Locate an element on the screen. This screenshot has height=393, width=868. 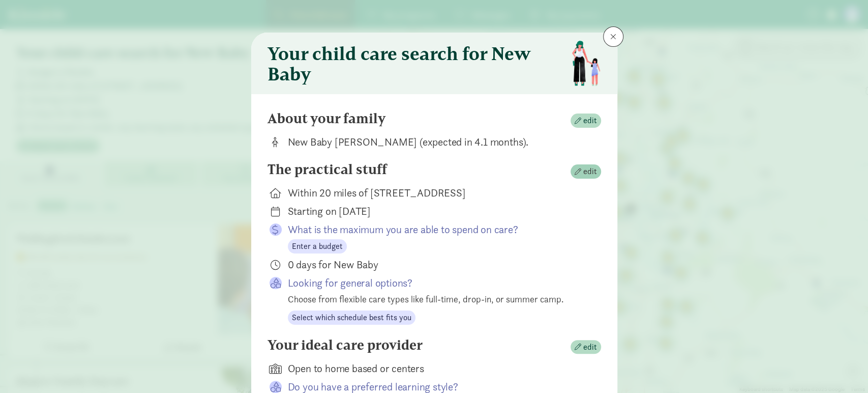
p: What is the maximum you are able to spend on care? is located at coordinates (436, 230).